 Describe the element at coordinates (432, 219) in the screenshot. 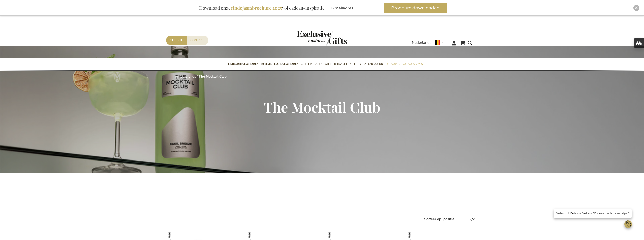

I see `label: Sorteer op` at that location.